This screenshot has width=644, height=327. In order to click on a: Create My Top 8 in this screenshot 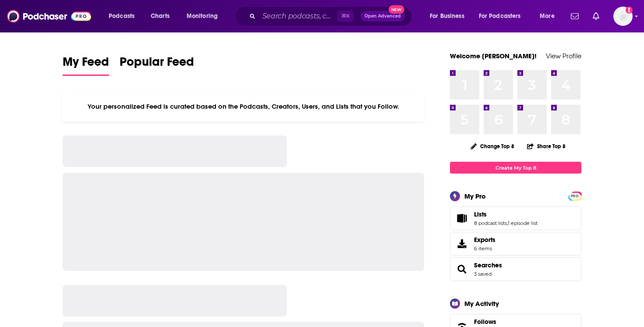, I will do `click(516, 167)`.